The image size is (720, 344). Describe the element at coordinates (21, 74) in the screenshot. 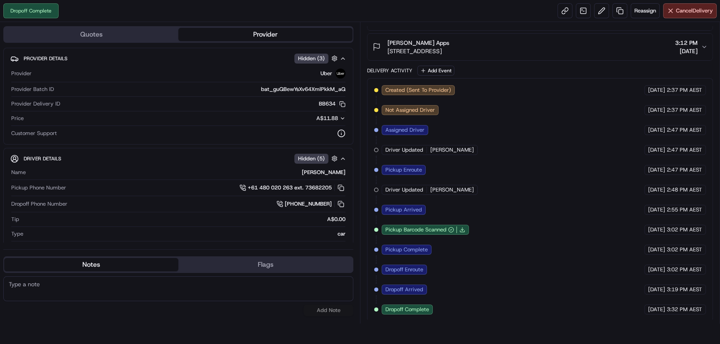

I see `span: Provider` at that location.